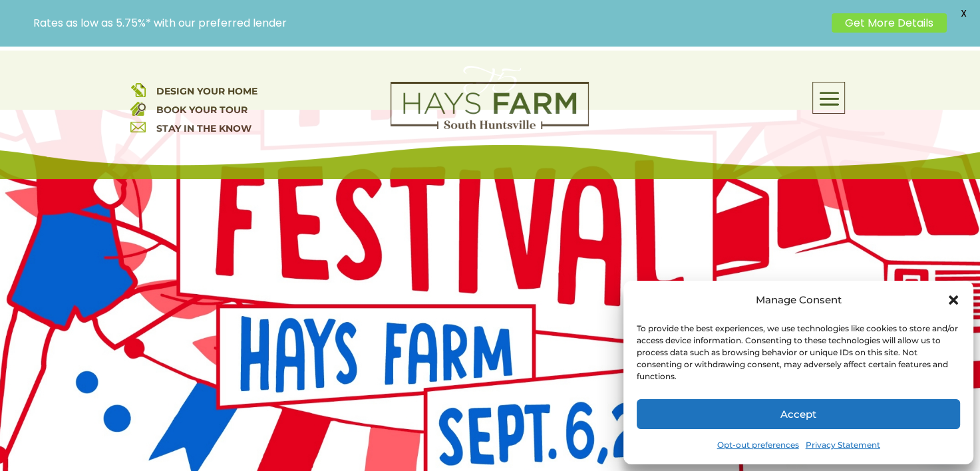 The height and width of the screenshot is (471, 980). Describe the element at coordinates (799, 413) in the screenshot. I see `button: Accept` at that location.